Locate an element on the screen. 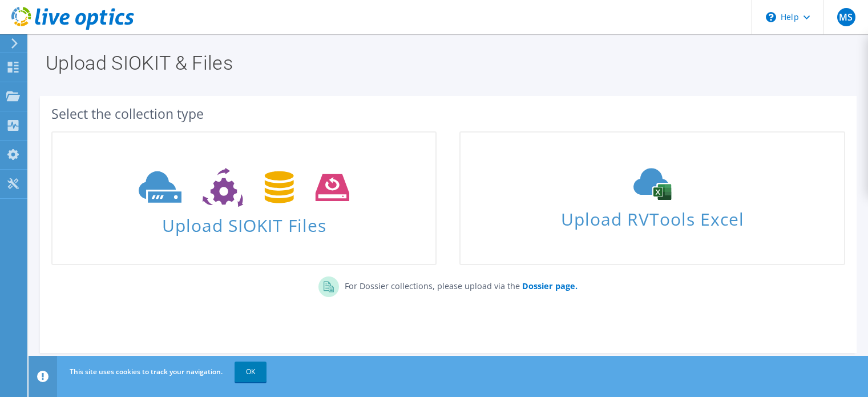 The width and height of the screenshot is (868, 397). span: Upload RVTools Excel is located at coordinates (652, 216).